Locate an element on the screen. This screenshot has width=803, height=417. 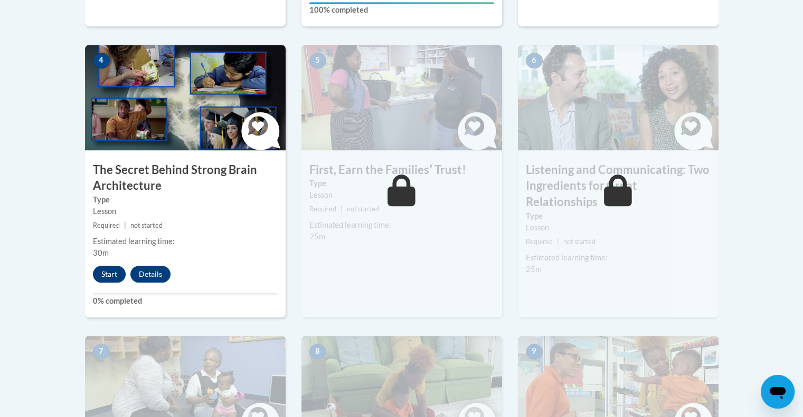
div: Your progress is located at coordinates (402, 3).